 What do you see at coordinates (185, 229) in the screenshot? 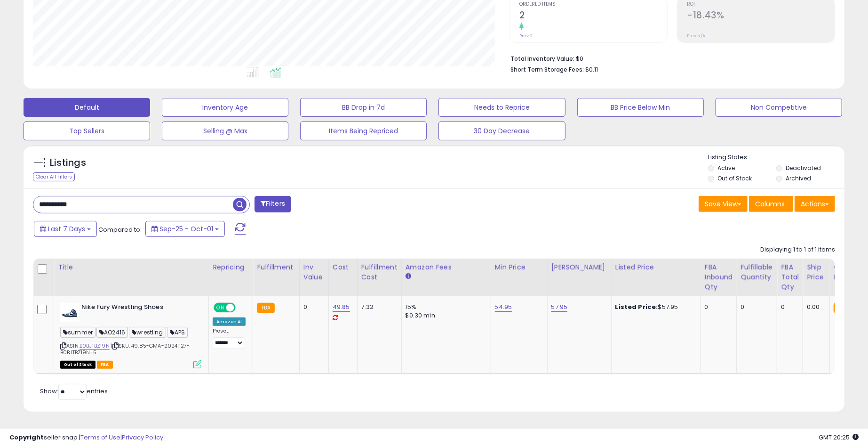
I see `button: Sep-25 - Oct-01` at bounding box center [185, 229].